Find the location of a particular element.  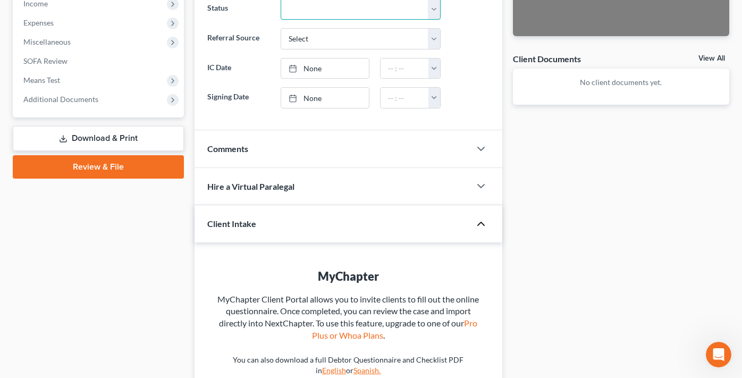

button: Help is located at coordinates (177, 301).